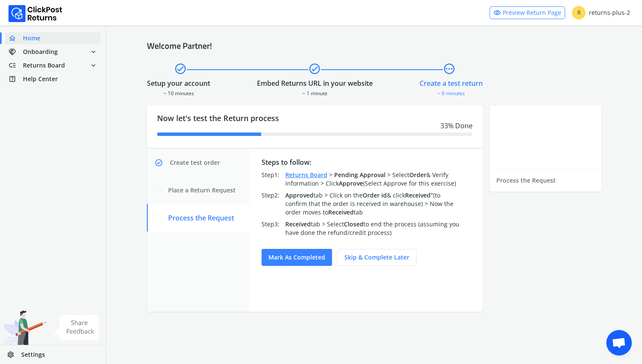 The image size is (642, 364). Describe the element at coordinates (14, 354) in the screenshot. I see `span: settings` at that location.